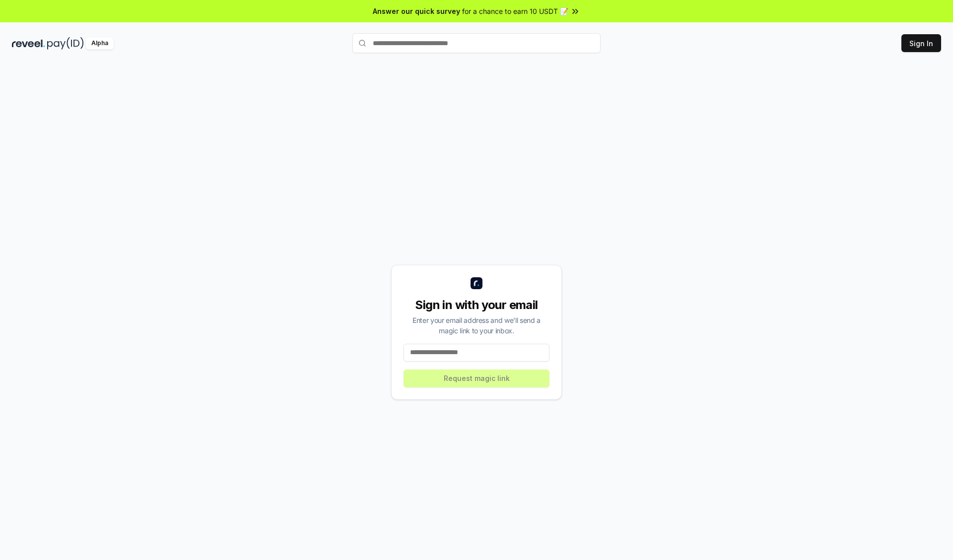 Image resolution: width=953 pixels, height=560 pixels. I want to click on img: pay_id, so click(66, 43).